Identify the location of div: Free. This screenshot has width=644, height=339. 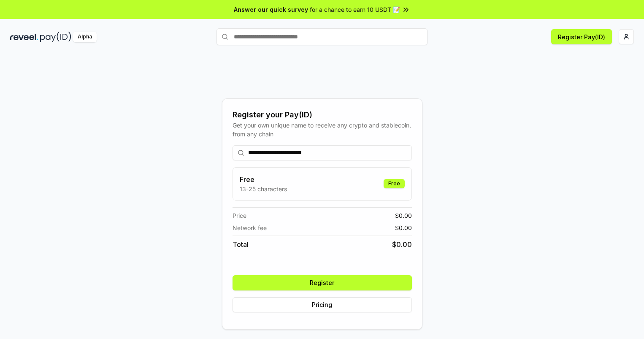
(394, 184).